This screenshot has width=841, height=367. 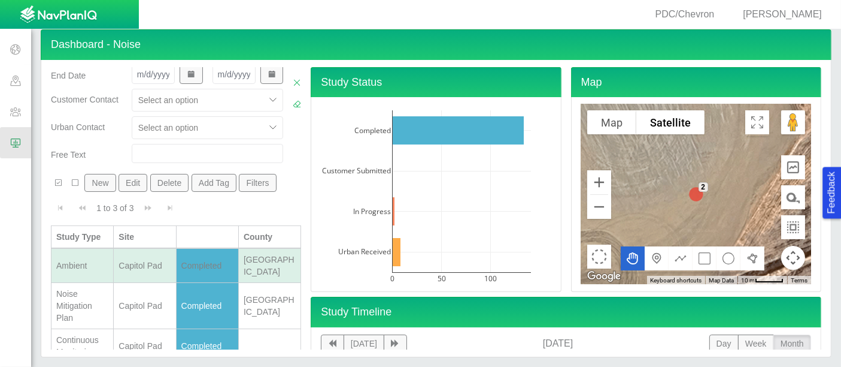 What do you see at coordinates (705, 258) in the screenshot?
I see `button: Draw a rectangle` at bounding box center [705, 258].